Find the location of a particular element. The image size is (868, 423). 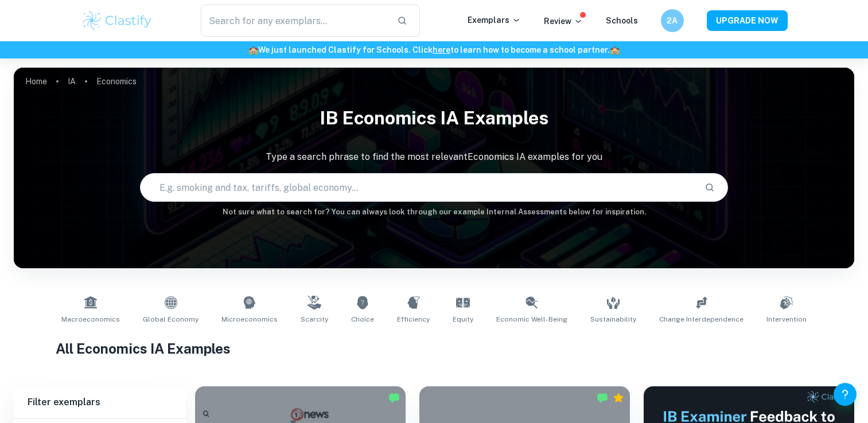

span: Equity is located at coordinates (463, 319).